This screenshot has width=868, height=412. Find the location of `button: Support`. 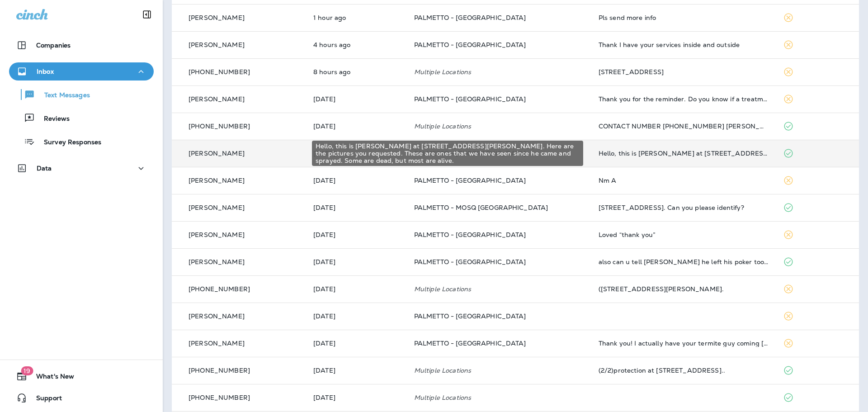

button: Support is located at coordinates (81, 398).